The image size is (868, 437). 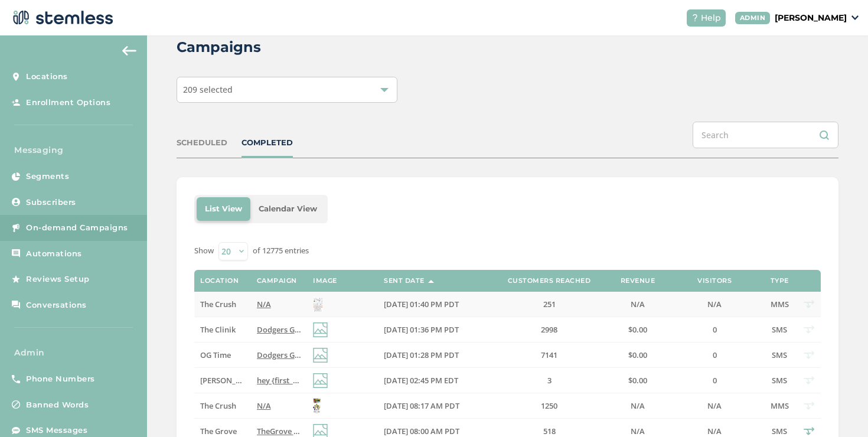 I want to click on span: Enrollment Options, so click(x=68, y=103).